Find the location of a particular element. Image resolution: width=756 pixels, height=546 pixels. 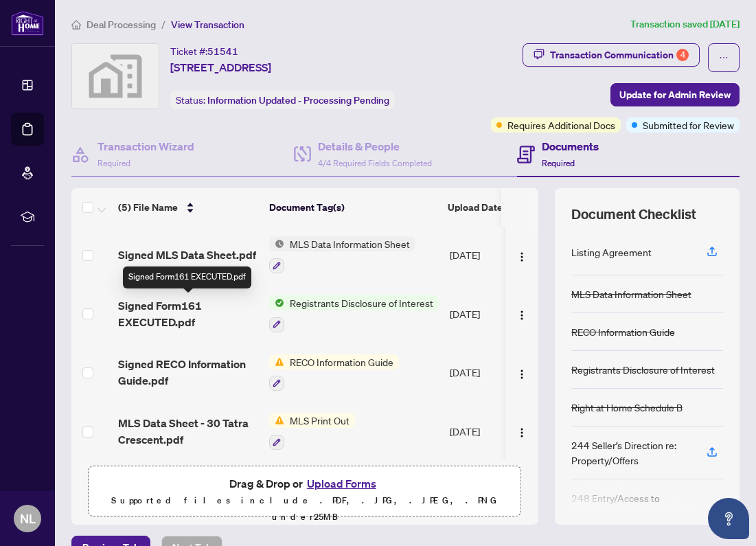

div: 4 is located at coordinates (682, 55).